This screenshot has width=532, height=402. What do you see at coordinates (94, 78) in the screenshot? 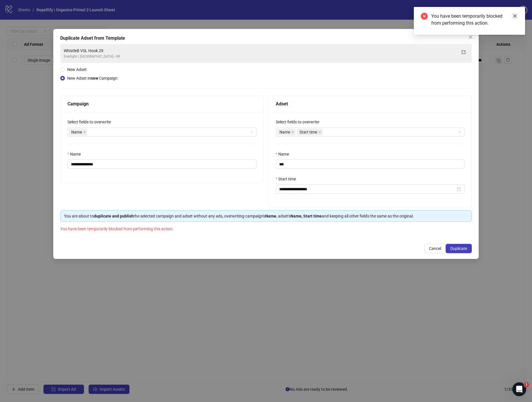
I see `strong: new` at bounding box center [94, 78].